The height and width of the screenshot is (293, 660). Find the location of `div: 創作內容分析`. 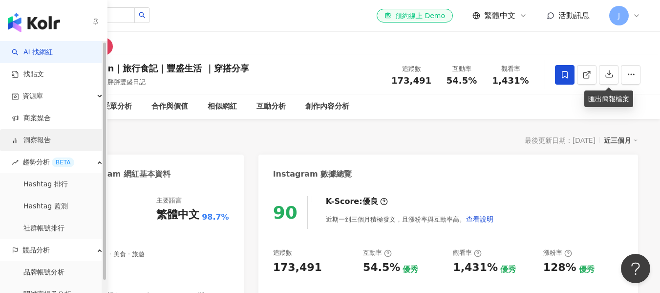

div: 創作內容分析 is located at coordinates (327, 106).